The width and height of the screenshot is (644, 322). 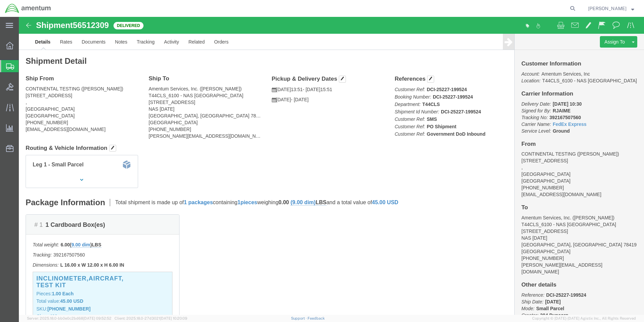 What do you see at coordinates (28, 9) in the screenshot?
I see `img: logo` at bounding box center [28, 9].